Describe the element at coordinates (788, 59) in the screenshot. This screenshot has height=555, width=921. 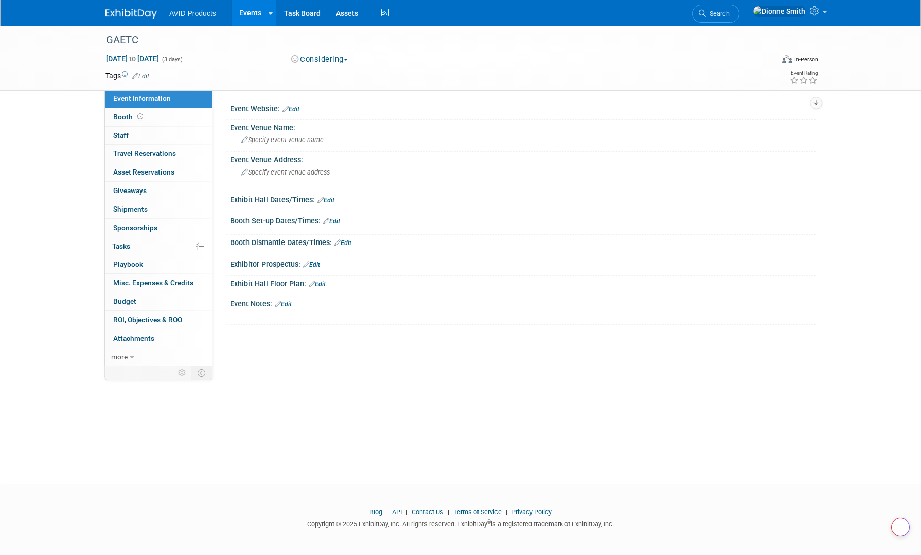
I see `img: Format-Inperson.png` at that location.